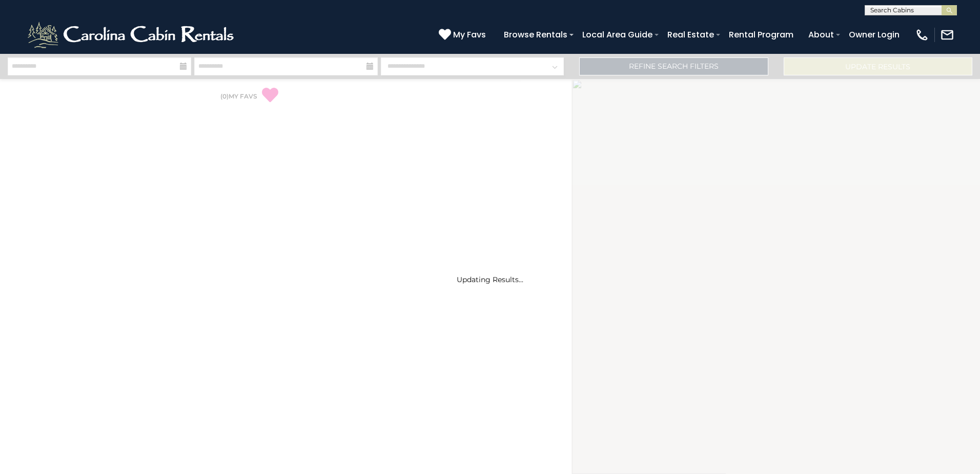 The image size is (980, 474). What do you see at coordinates (535, 34) in the screenshot?
I see `a: Browse Rentals` at bounding box center [535, 34].